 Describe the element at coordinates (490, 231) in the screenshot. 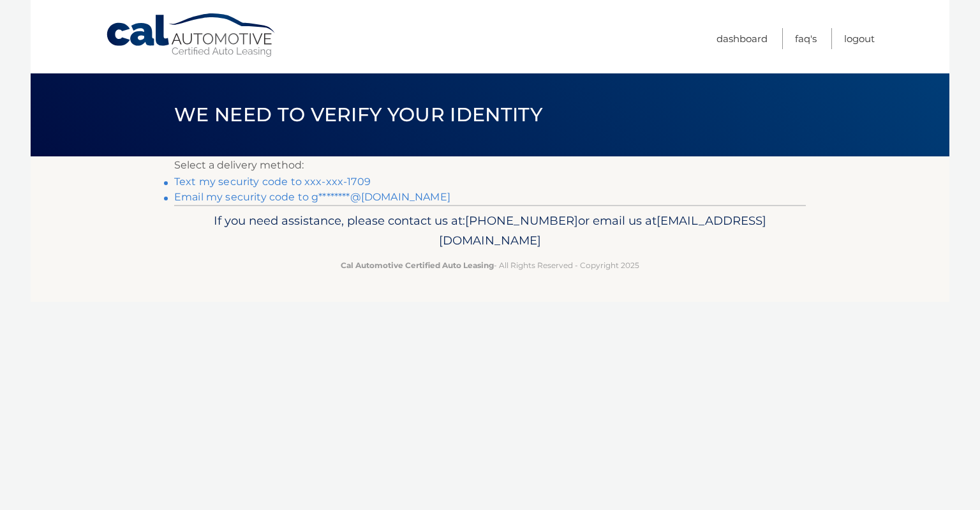

I see `p: If you need assistance, please contact us at: or email us at` at that location.